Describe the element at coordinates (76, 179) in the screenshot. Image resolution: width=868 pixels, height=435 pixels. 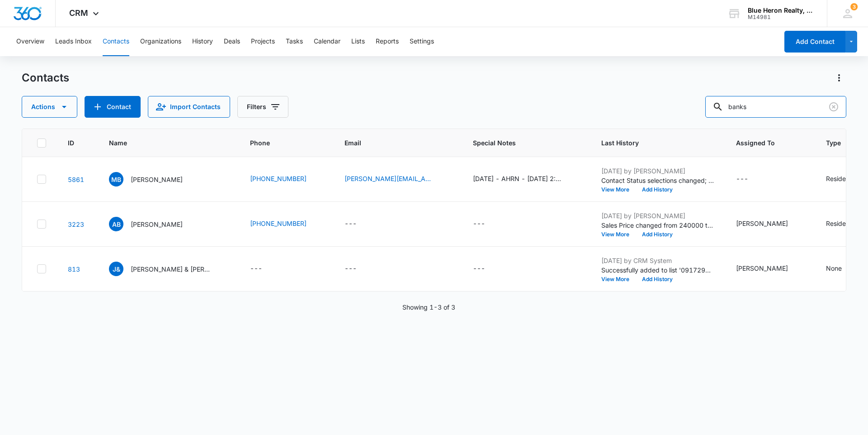
I see `a: Navigate to contact details page for Monique Banks` at that location.